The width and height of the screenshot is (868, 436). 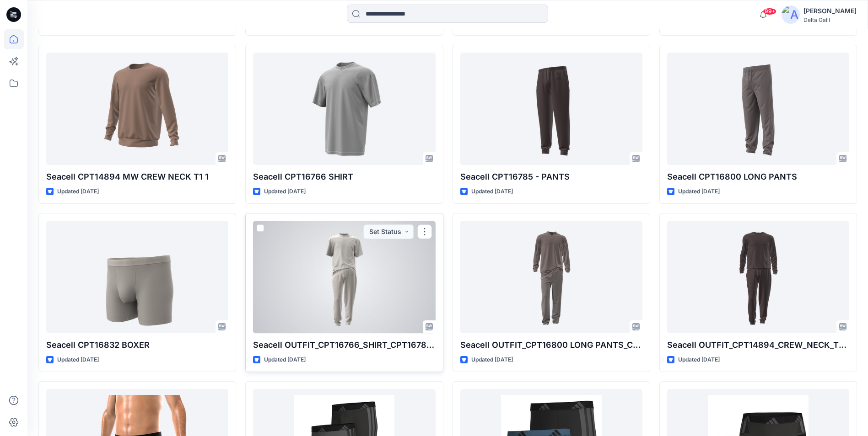 I want to click on p: Seacell CPT16800 LONG PANTS, so click(x=758, y=177).